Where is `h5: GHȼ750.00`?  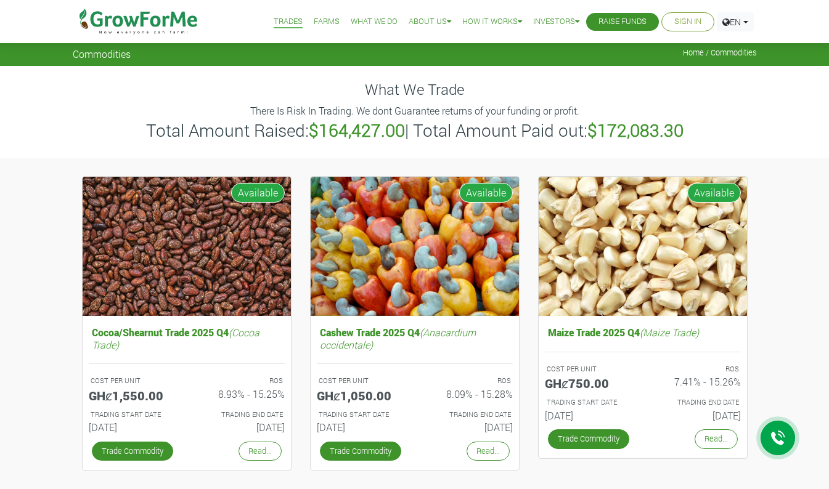
h5: GHȼ750.00 is located at coordinates (589, 383).